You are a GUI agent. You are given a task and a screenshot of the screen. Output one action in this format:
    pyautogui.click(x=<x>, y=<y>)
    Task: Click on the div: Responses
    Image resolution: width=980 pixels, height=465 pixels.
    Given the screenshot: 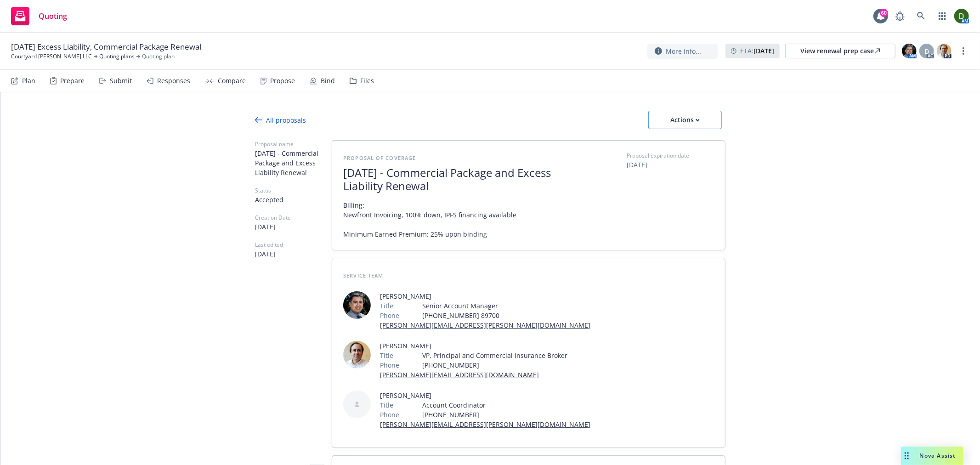 What is the action you would take?
    pyautogui.click(x=174, y=81)
    